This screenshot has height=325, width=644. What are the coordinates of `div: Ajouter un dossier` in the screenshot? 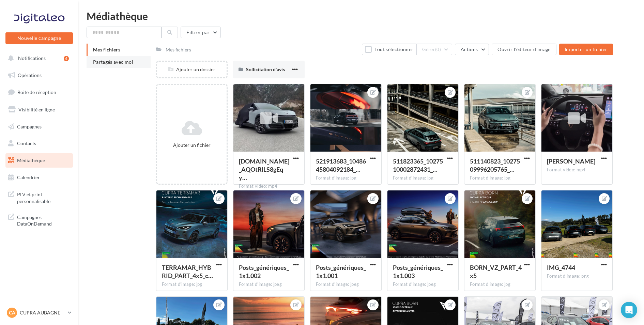 It's located at (192, 70).